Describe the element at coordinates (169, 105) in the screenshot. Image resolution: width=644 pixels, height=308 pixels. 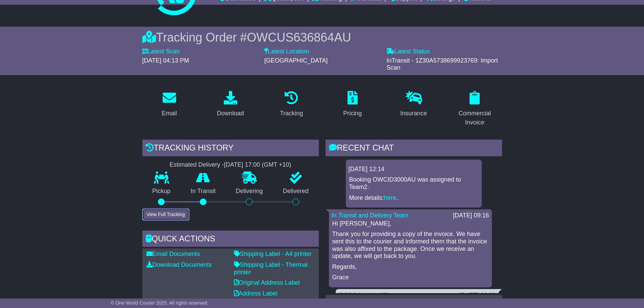
I see `a: Email` at that location.